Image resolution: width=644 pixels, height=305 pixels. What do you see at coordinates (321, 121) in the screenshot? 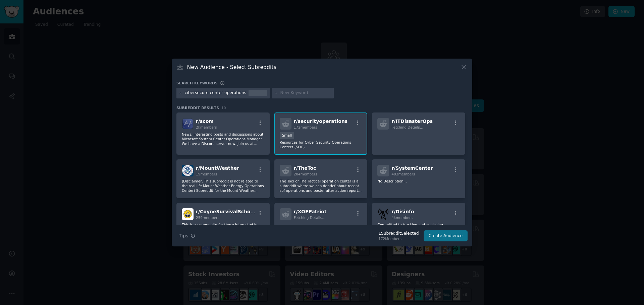
I see `span: r/ securityoperations` at bounding box center [321, 121].